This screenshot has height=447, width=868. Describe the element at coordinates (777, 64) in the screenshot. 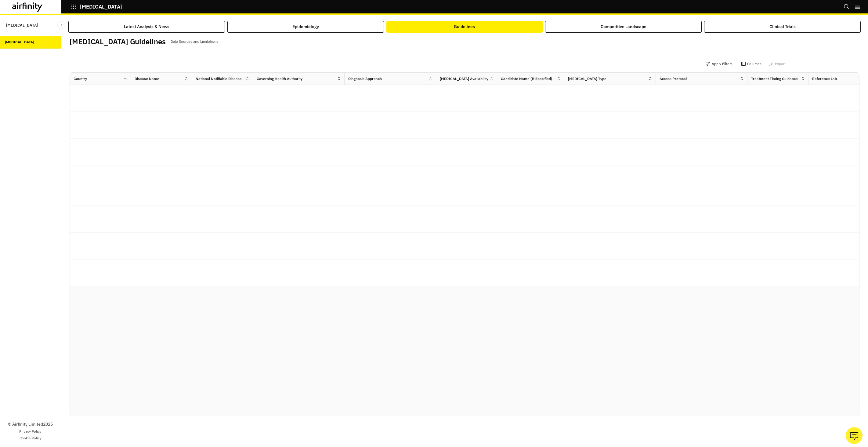

I see `button: Export` at that location.